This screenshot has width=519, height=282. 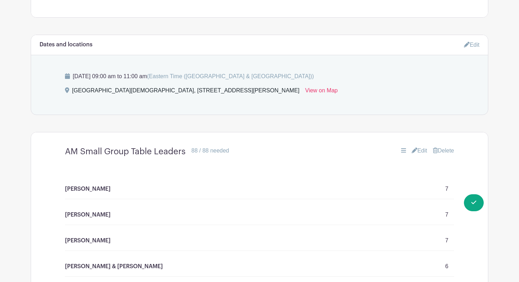 I want to click on h6: Dates and locations, so click(x=66, y=45).